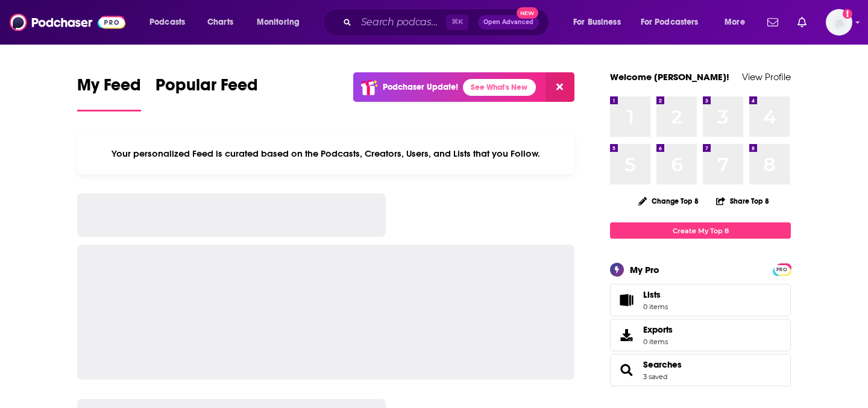 The width and height of the screenshot is (868, 408). What do you see at coordinates (109, 89) in the screenshot?
I see `span: My Feed` at bounding box center [109, 89].